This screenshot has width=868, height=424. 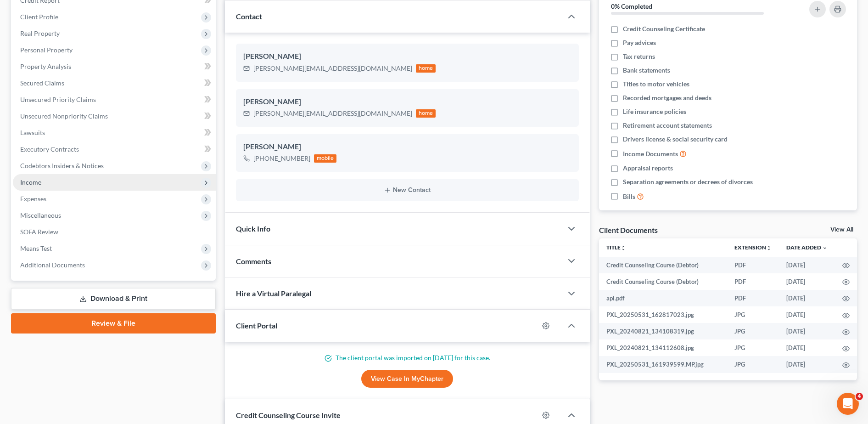 What do you see at coordinates (667, 125) in the screenshot?
I see `span: Retirement account statements` at bounding box center [667, 125].